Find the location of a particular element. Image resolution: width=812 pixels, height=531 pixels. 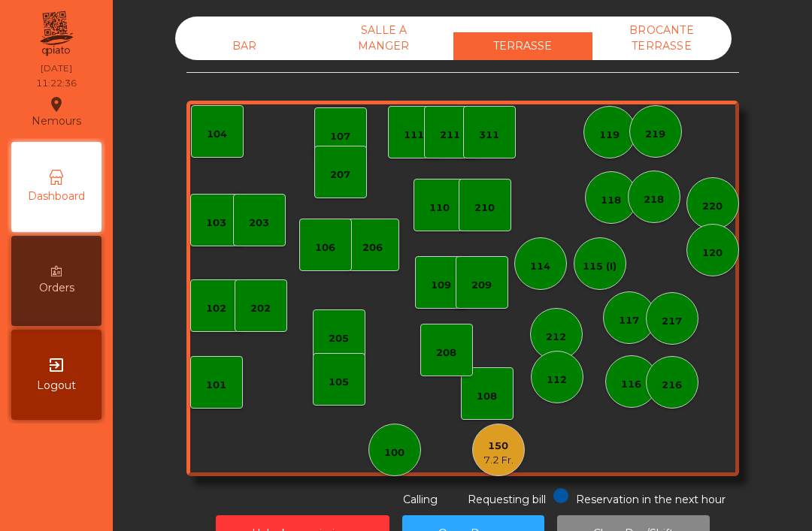

div: 102 is located at coordinates (216, 309).